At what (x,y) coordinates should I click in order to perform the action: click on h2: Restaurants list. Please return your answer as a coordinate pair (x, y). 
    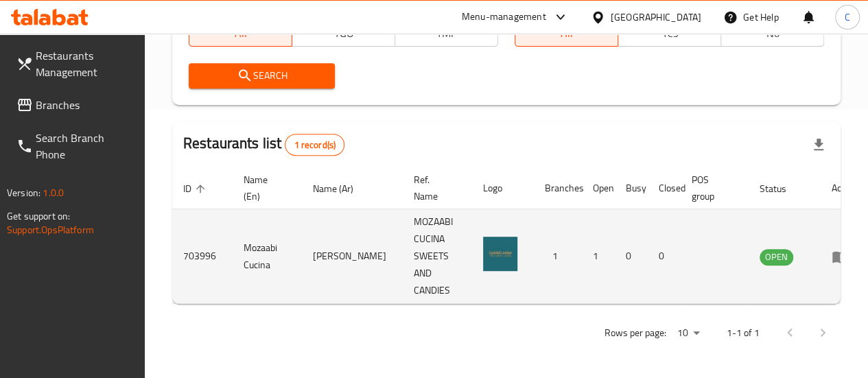
    Looking at the image, I should click on (263, 144).